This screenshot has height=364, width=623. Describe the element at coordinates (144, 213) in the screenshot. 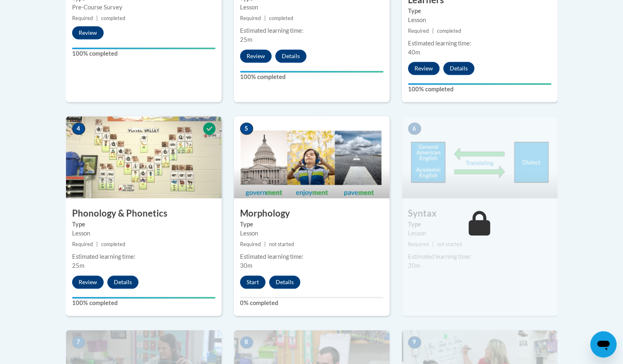

I see `h3: Phonology & Phonetics` at that location.